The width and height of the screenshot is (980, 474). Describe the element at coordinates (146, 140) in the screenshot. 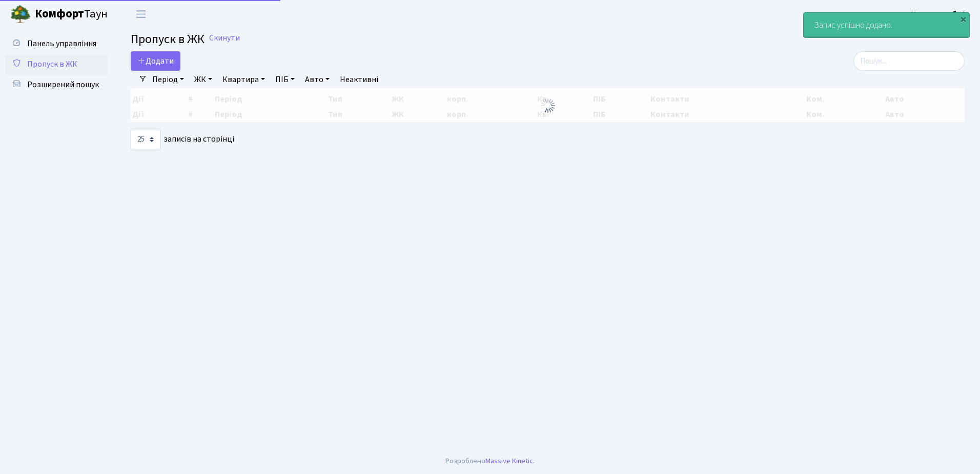

I see `select: записів на сторінці` at that location.